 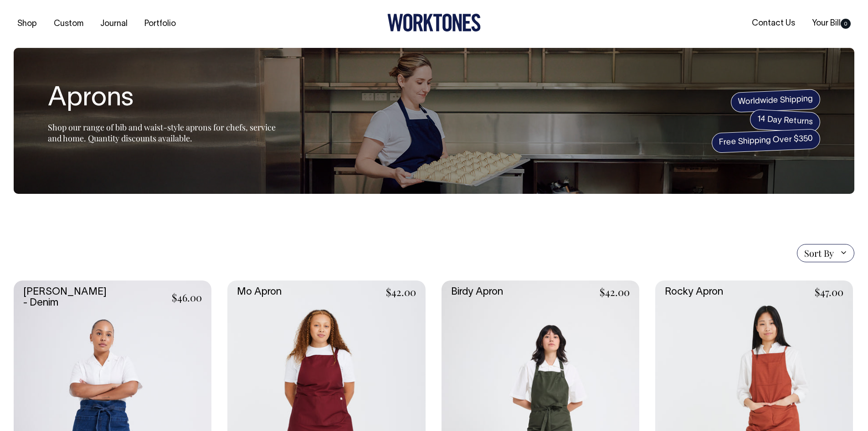 What do you see at coordinates (845, 23) in the screenshot?
I see `span: 0` at bounding box center [845, 23].